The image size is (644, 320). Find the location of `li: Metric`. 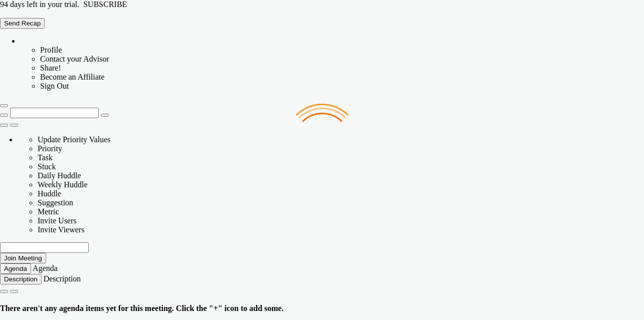

li: Metric is located at coordinates (341, 212).